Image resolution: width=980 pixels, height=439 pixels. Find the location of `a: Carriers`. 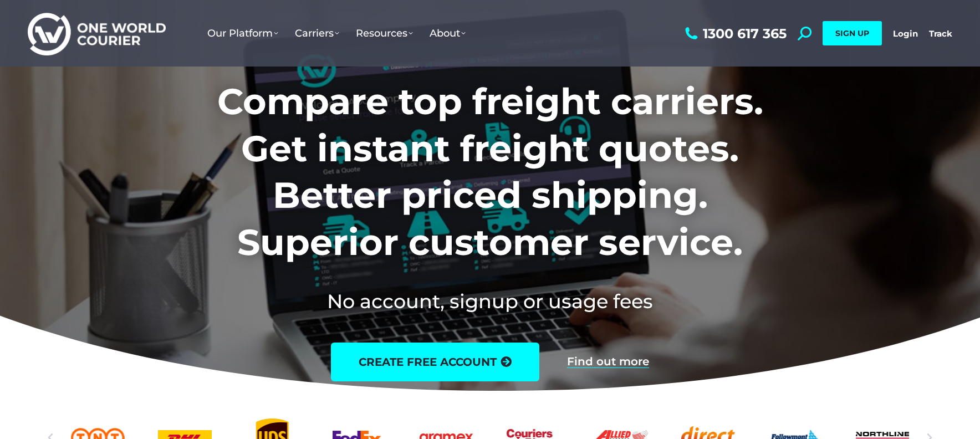

a: Carriers is located at coordinates (317, 33).